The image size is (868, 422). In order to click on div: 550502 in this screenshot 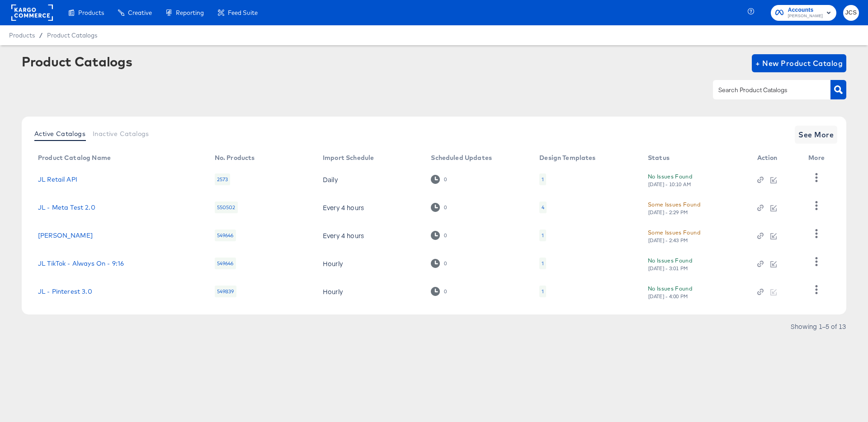, I will do `click(226, 208)`.